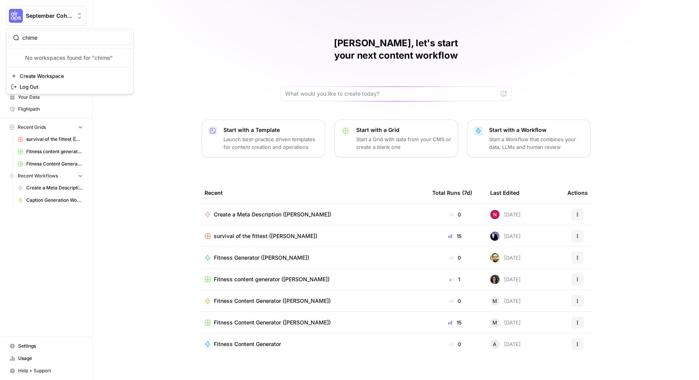  Describe the element at coordinates (312, 192) in the screenshot. I see `div: Recent` at that location.